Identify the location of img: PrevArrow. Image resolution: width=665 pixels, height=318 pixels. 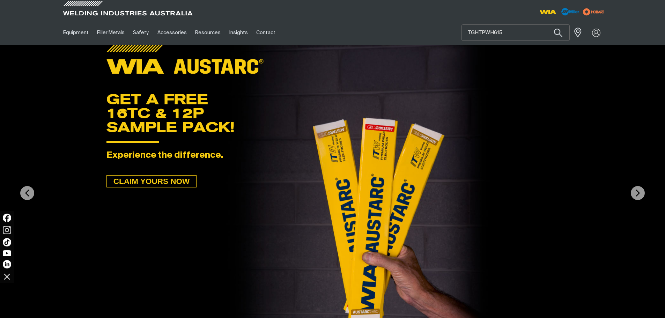
(27, 193).